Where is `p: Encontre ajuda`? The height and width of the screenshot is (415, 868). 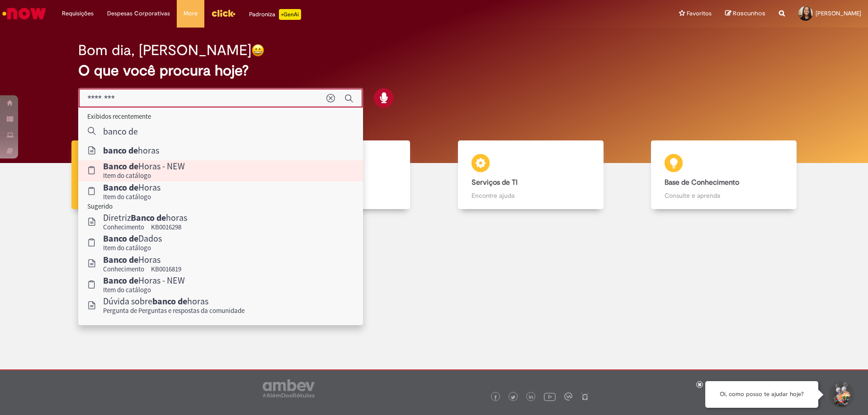
p: Encontre ajuda is located at coordinates (531, 196).